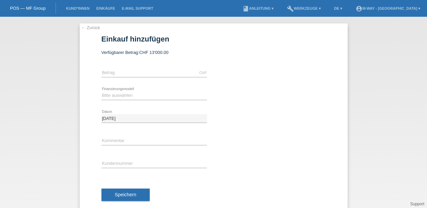 This screenshot has width=427, height=208. What do you see at coordinates (125, 194) in the screenshot?
I see `span: Speichern` at bounding box center [125, 194].